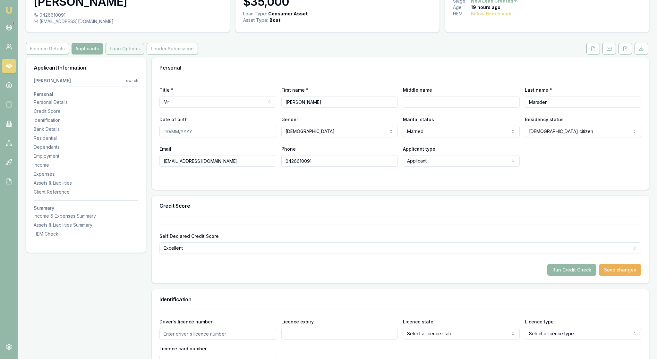 The image size is (657, 359). What do you see at coordinates (167, 90) in the screenshot?
I see `label: Title *` at bounding box center [167, 90].